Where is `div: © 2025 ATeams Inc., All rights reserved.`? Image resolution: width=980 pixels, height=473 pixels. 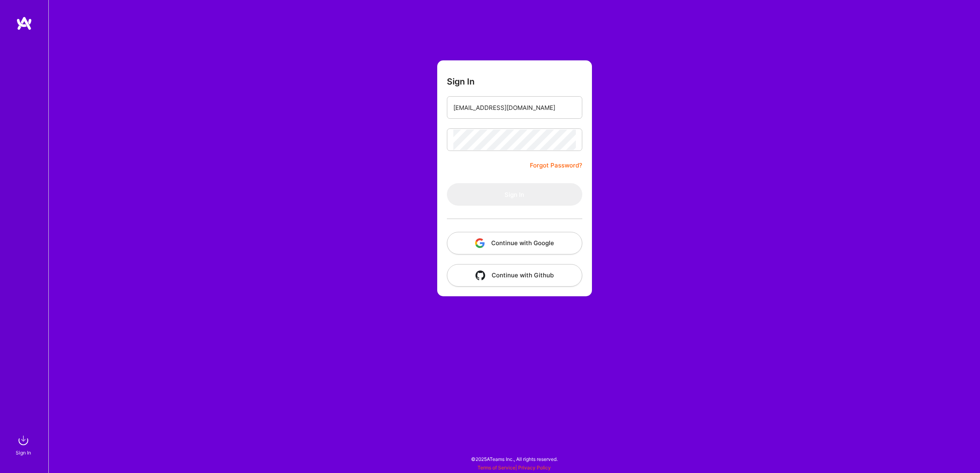 div: © 2025 ATeams Inc., All rights reserved. is located at coordinates (514, 459).